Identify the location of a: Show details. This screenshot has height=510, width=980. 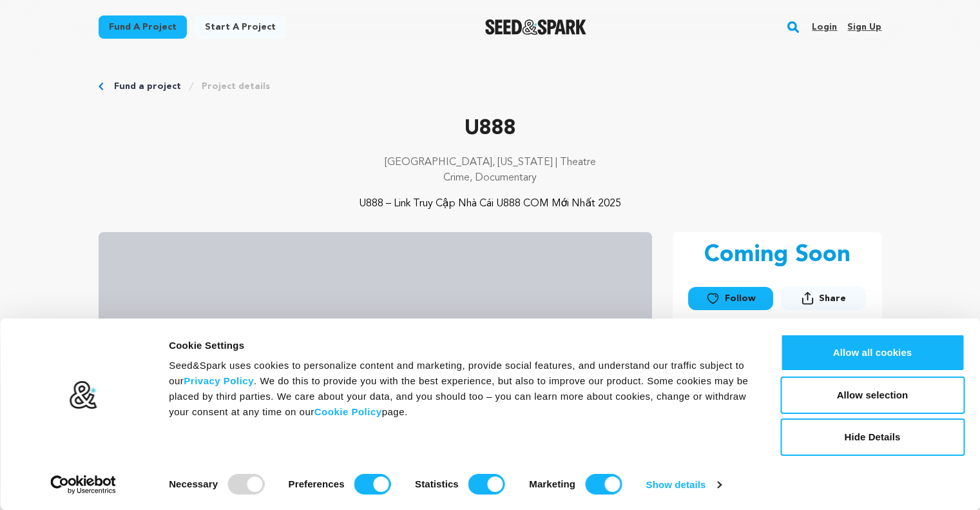
(684, 484).